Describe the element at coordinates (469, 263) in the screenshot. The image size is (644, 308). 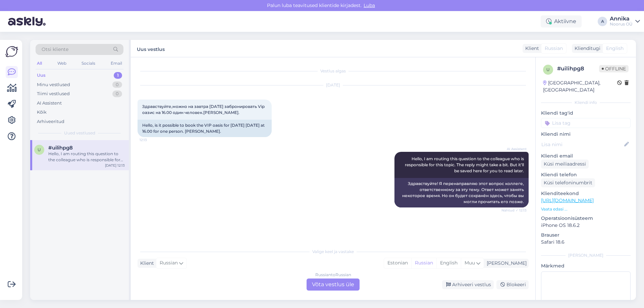
I see `span: Muu` at that location.